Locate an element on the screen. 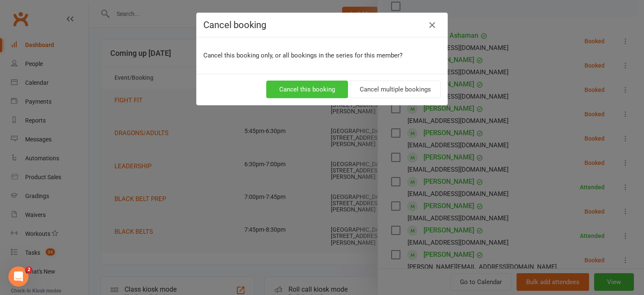  h4: Cancel booking is located at coordinates (322, 25).